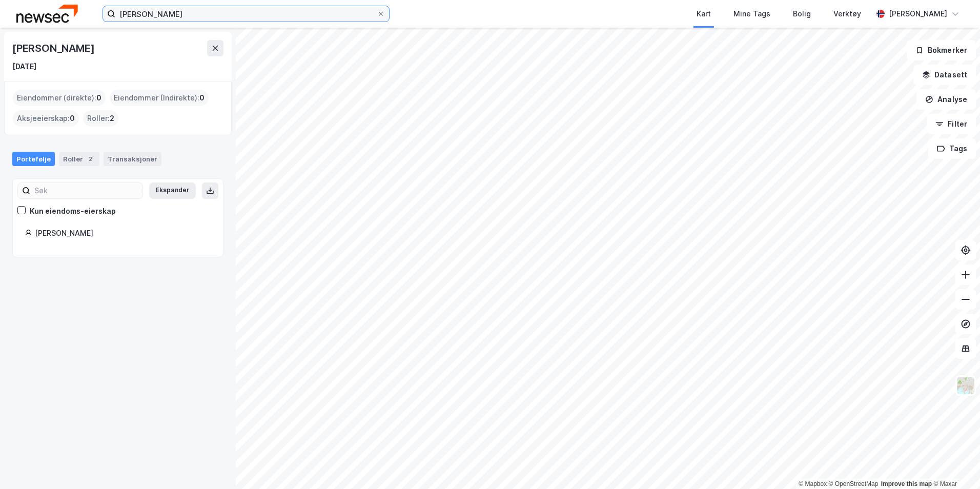  What do you see at coordinates (90, 159) in the screenshot?
I see `div: 2` at bounding box center [90, 159].